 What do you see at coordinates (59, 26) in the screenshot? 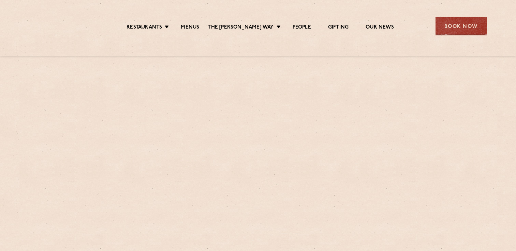
I see `img: svg%3E` at bounding box center [59, 26].